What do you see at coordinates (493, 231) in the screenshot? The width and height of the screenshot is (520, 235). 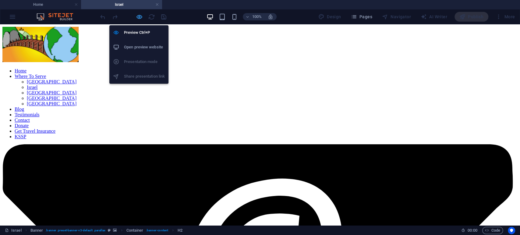 I see `span: Code` at bounding box center [493, 231].